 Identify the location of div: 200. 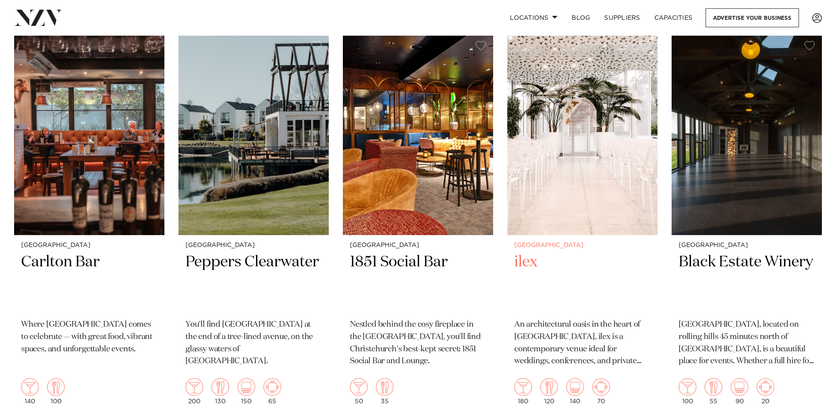
(194, 392).